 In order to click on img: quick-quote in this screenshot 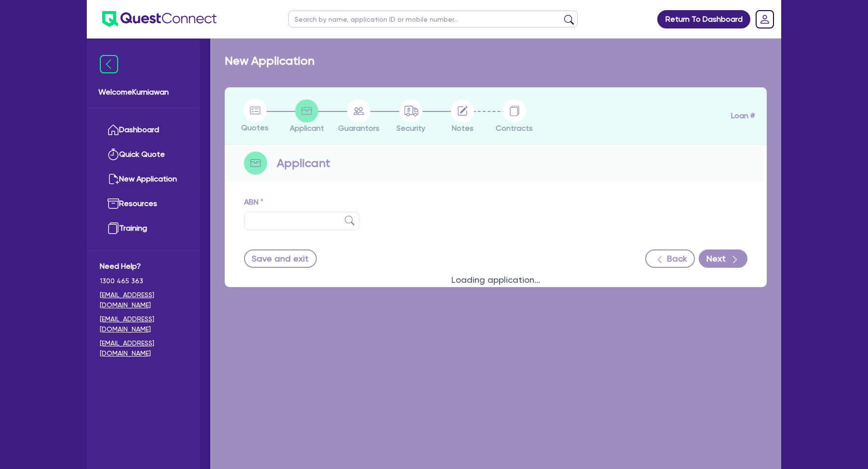, I will do `click(113, 154)`.